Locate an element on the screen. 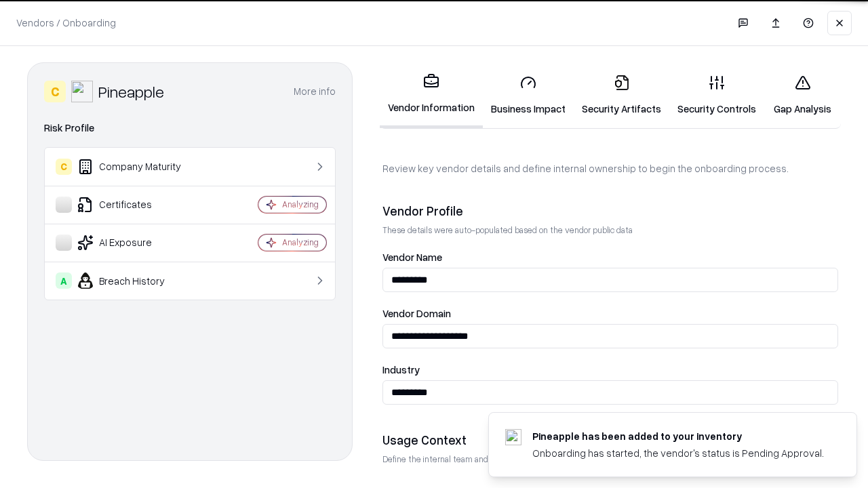  label: Vendor Name is located at coordinates (611, 257).